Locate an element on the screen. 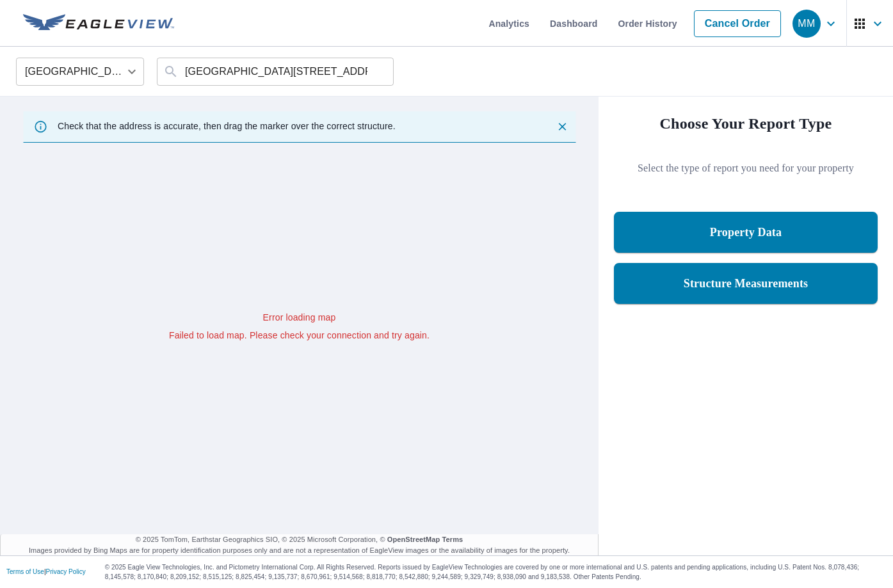 Image resolution: width=893 pixels, height=588 pixels. p: © 2025 Eagle View Technologies, Inc. and Pictometry International Corp. All Rights Reserved. Repo... is located at coordinates (495, 572).